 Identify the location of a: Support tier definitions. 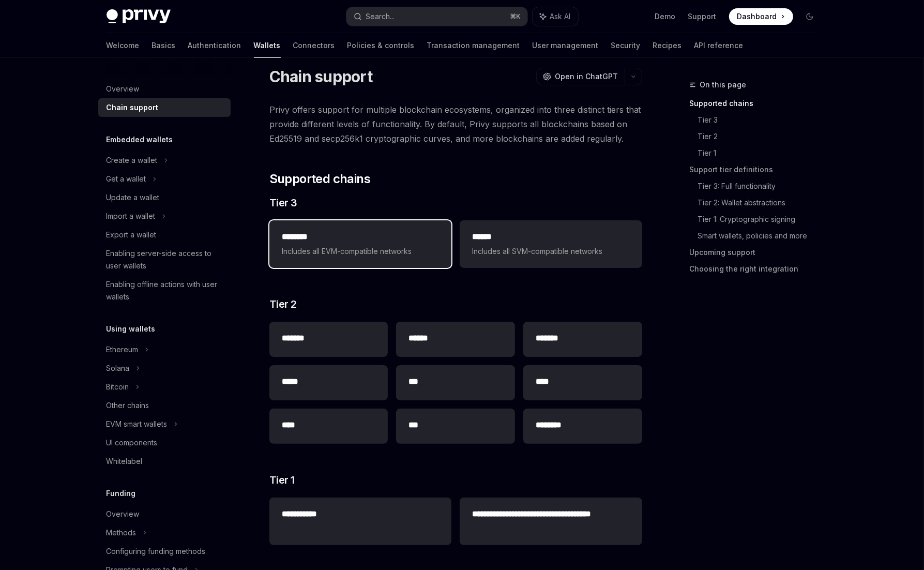
(758, 169).